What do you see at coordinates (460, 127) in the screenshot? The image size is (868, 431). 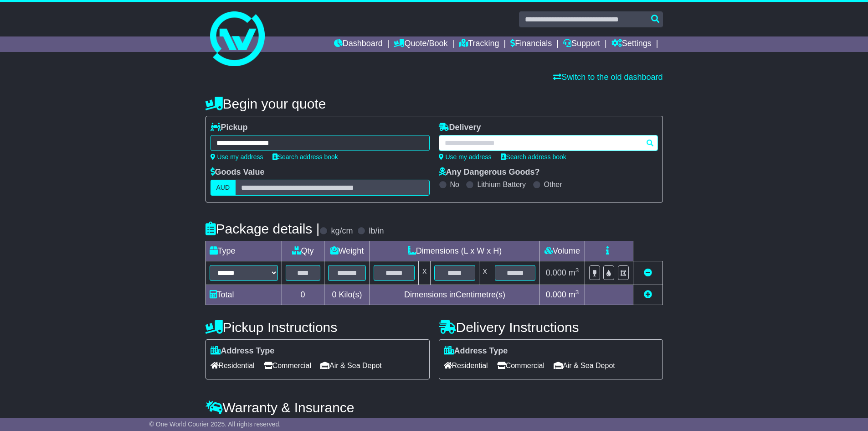 I see `label: Delivery` at bounding box center [460, 127].